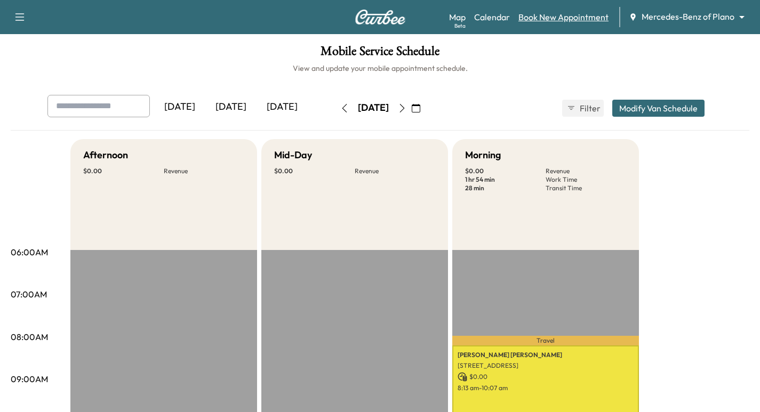 This screenshot has height=412, width=760. Describe the element at coordinates (505, 188) in the screenshot. I see `p: 28 min` at that location.